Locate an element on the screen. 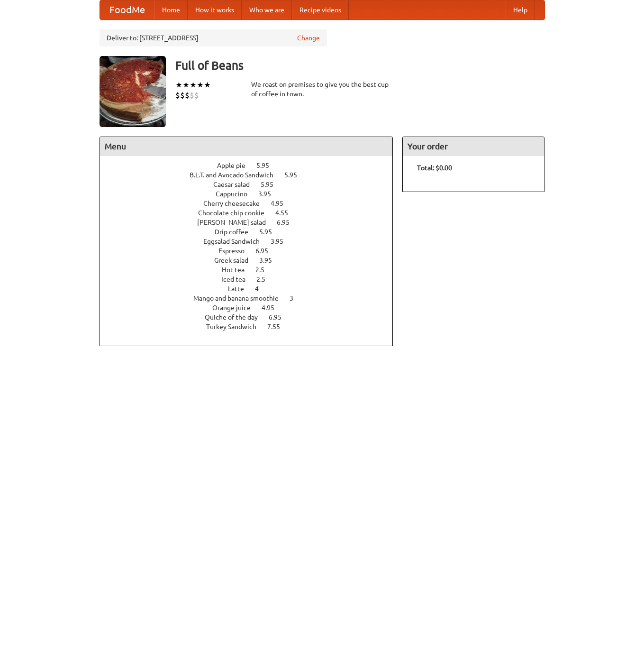 This screenshot has width=644, height=671. span: Drip coffee is located at coordinates (236, 232).